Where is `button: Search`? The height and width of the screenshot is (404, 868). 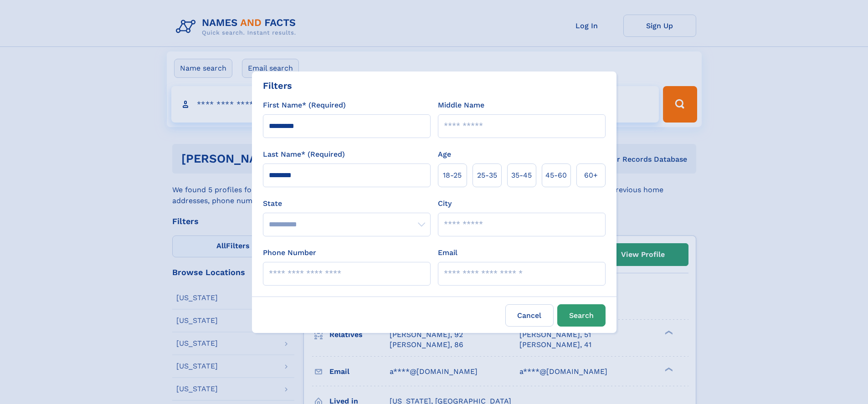 button: Search is located at coordinates (581, 315).